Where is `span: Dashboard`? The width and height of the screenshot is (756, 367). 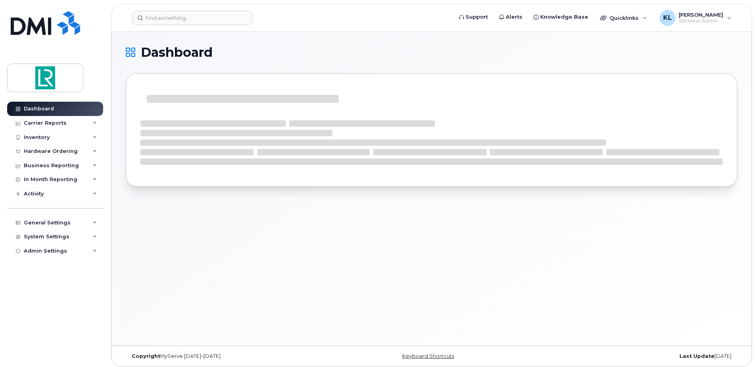
span: Dashboard is located at coordinates (177, 52).